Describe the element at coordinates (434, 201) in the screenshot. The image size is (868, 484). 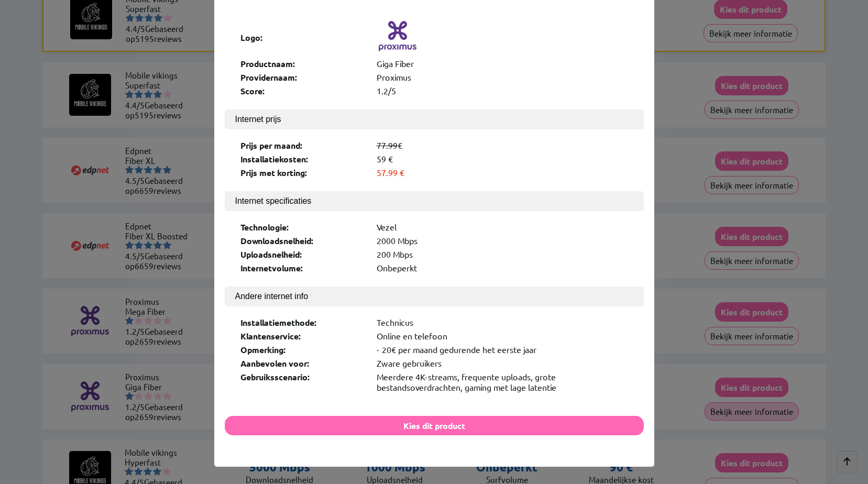
I see `button: Internet specificaties` at that location.